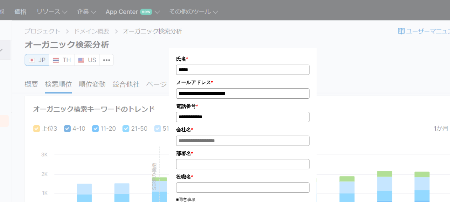 This screenshot has height=202, width=450. Describe the element at coordinates (242, 82) in the screenshot. I see `label: メールアドレス` at that location.